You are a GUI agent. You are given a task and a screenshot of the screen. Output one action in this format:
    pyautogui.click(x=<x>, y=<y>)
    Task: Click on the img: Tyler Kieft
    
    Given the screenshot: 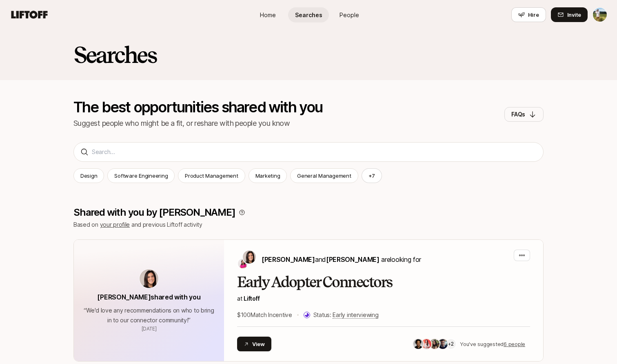 What is the action you would take?
    pyautogui.click(x=600, y=14)
    